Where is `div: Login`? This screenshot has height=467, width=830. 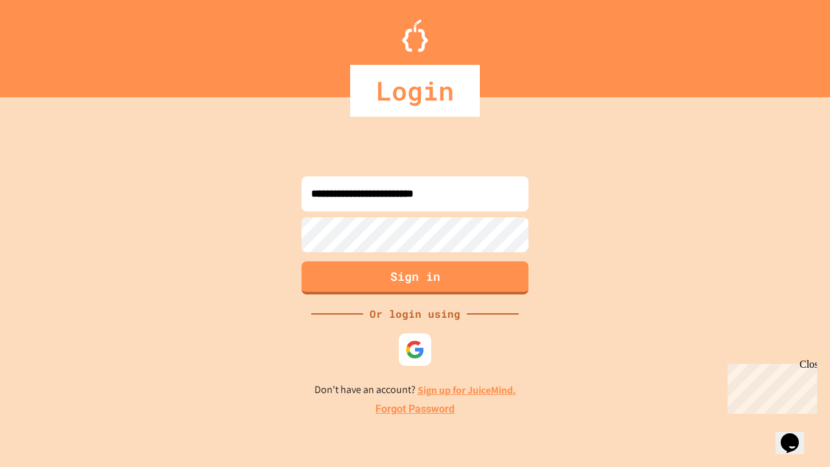
div: Login is located at coordinates (415, 91).